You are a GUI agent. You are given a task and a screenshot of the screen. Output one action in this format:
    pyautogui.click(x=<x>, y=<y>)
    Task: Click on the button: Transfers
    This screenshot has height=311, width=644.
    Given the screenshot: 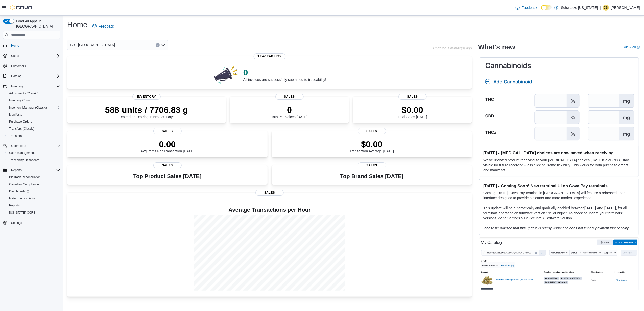 What is the action you would take?
    pyautogui.click(x=34, y=136)
    